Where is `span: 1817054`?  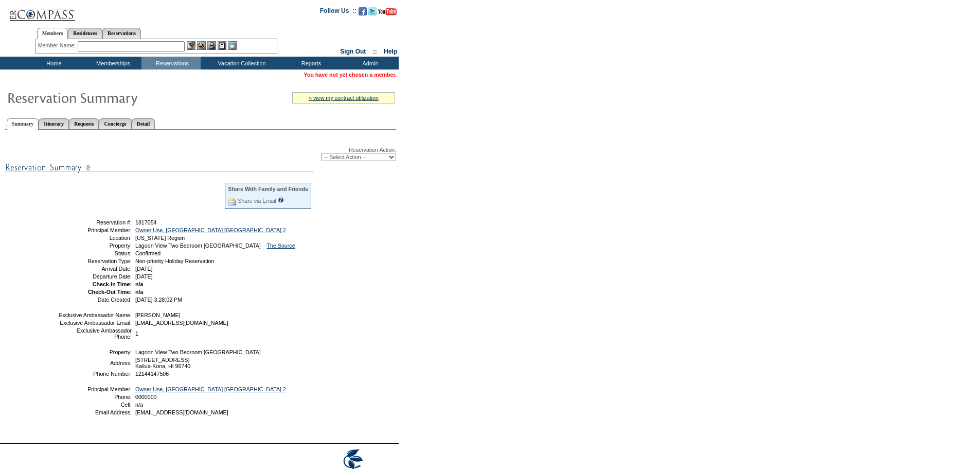 span: 1817054 is located at coordinates (146, 223).